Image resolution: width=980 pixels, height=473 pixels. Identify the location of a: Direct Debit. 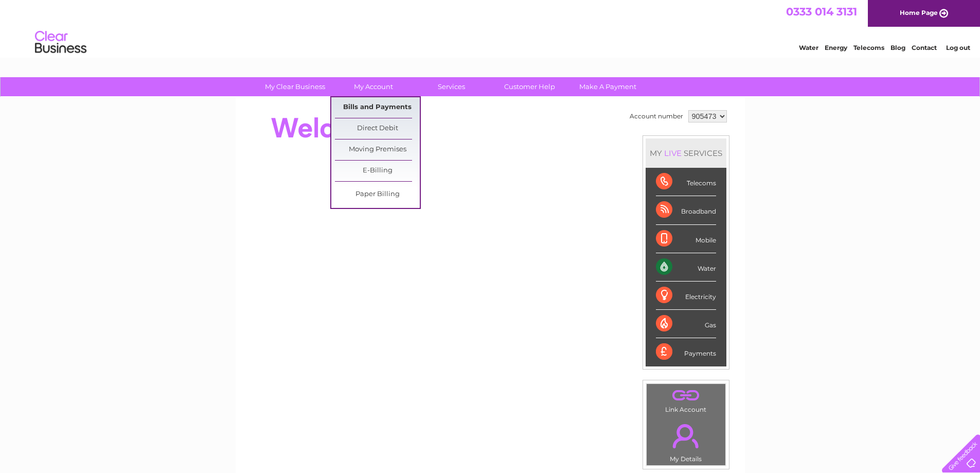
(377, 129).